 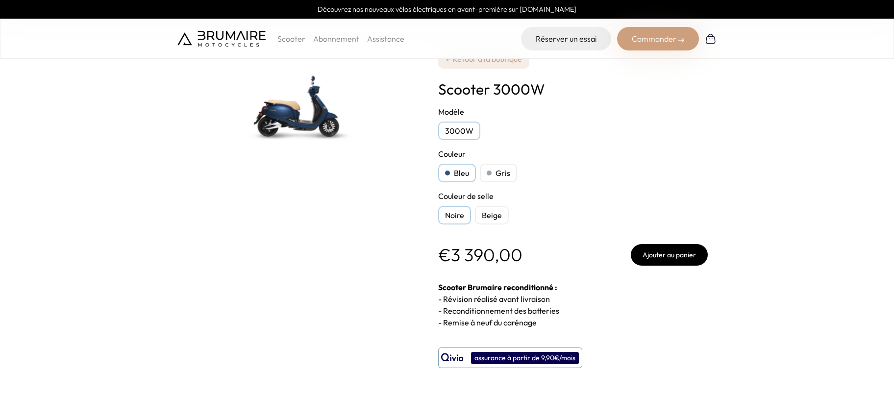 What do you see at coordinates (498, 173) in the screenshot?
I see `div: Gris` at bounding box center [498, 173].